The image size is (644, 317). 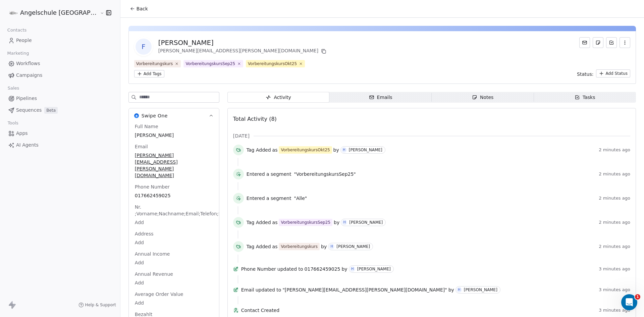 I want to click on a: SequencesBeta, so click(x=60, y=110).